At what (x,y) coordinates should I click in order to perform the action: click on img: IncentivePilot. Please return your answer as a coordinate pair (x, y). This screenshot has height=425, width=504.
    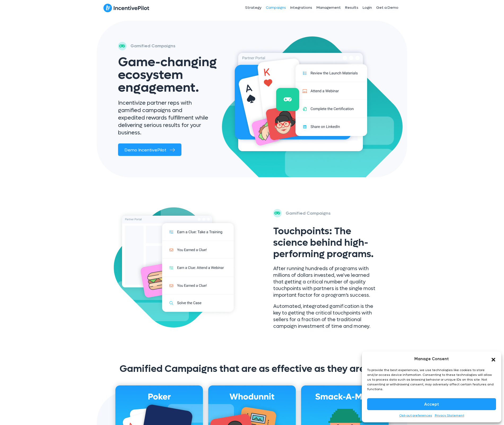
    Looking at the image, I should click on (126, 8).